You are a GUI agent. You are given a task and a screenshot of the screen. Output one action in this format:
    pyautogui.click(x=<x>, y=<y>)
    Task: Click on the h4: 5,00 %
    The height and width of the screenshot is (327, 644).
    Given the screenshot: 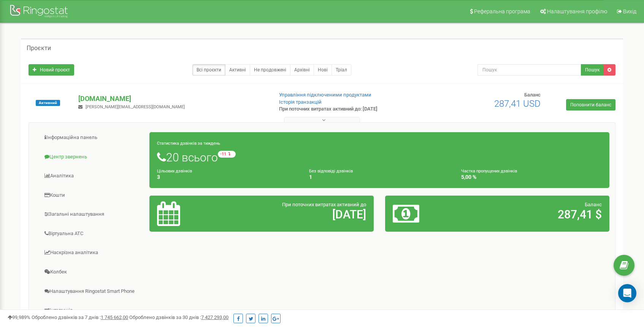 What is the action you would take?
    pyautogui.click(x=532, y=177)
    